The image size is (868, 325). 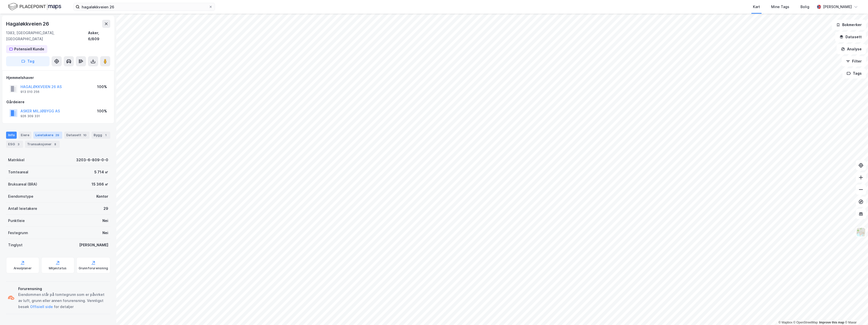 I want to click on img: logo.f888ab2527a4732fd821a326f86c7f29.svg, so click(x=35, y=7).